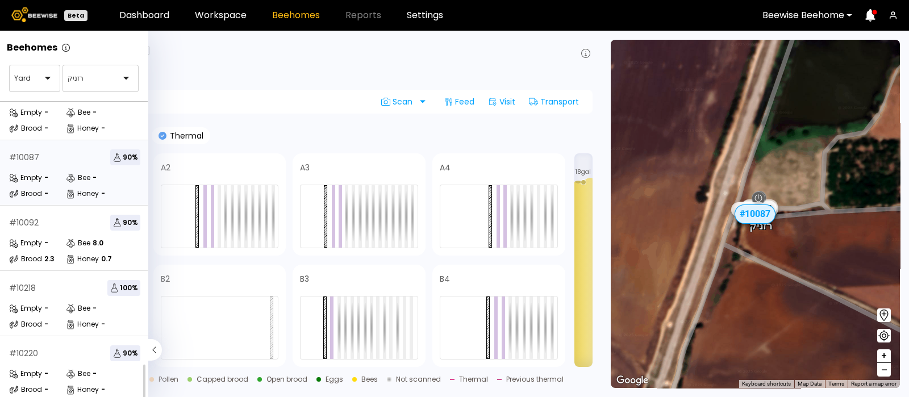 The image size is (909, 397). What do you see at coordinates (124, 288) in the screenshot?
I see `span: 100 %` at bounding box center [124, 288].